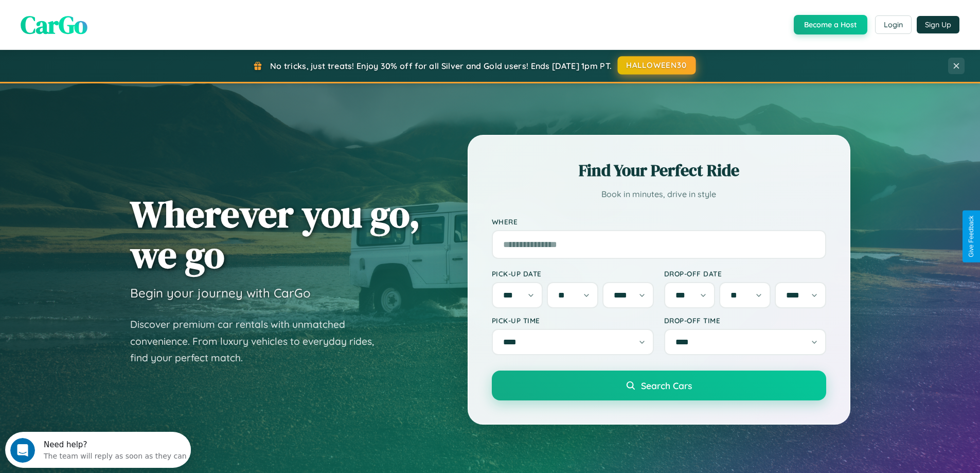 This screenshot has height=473, width=980. I want to click on button: Sign Up, so click(938, 25).